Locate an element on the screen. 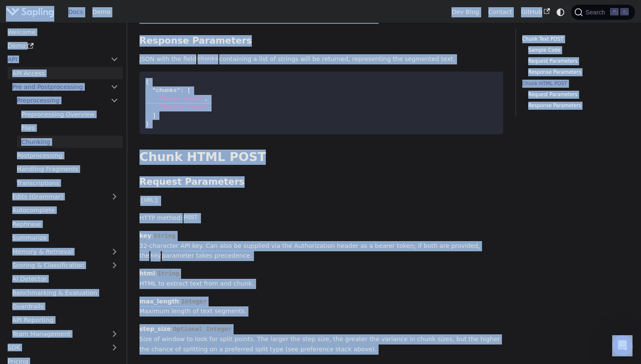 This screenshot has height=364, width=641. h3: Request Parameters is located at coordinates (321, 182).